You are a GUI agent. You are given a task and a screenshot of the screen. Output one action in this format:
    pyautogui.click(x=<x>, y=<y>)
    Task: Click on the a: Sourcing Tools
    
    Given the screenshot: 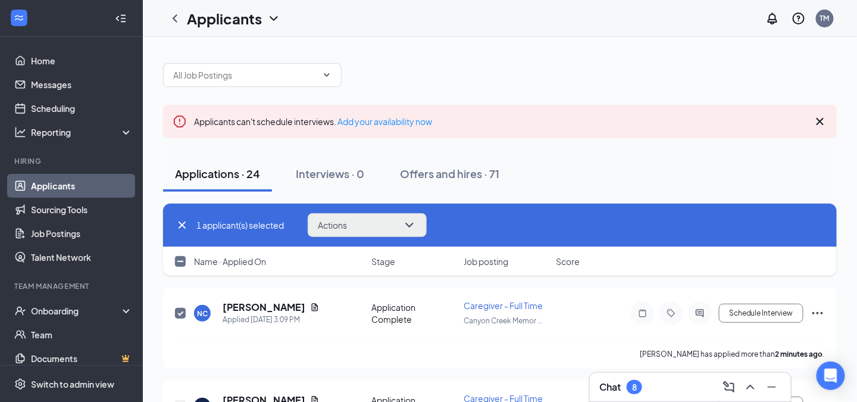 What is the action you would take?
    pyautogui.click(x=82, y=210)
    